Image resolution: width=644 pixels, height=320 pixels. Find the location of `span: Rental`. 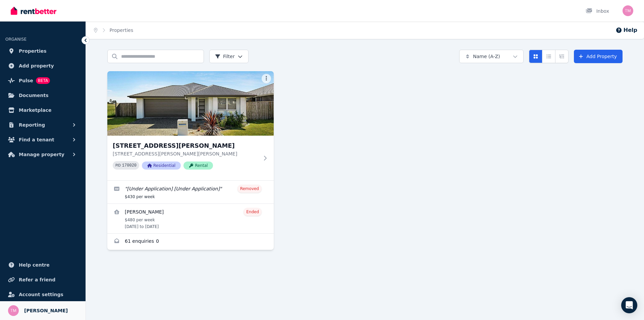

span: Rental is located at coordinates (198, 166).